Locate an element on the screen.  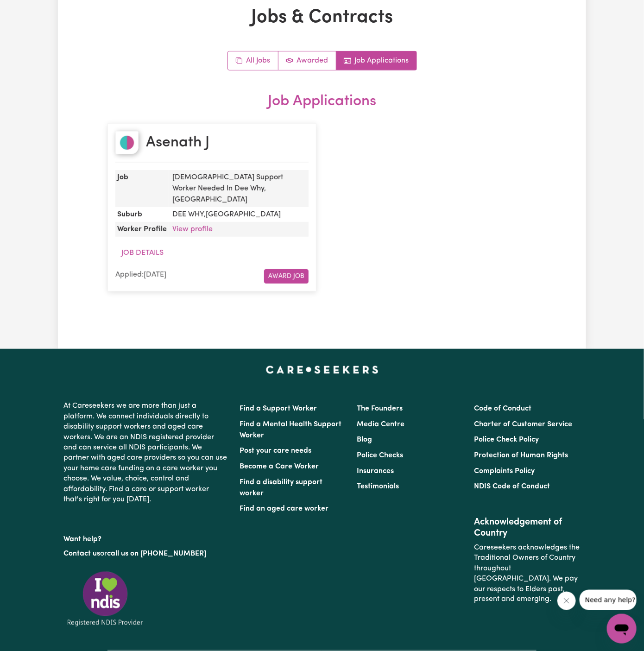
button: Award Job is located at coordinates (287, 276).